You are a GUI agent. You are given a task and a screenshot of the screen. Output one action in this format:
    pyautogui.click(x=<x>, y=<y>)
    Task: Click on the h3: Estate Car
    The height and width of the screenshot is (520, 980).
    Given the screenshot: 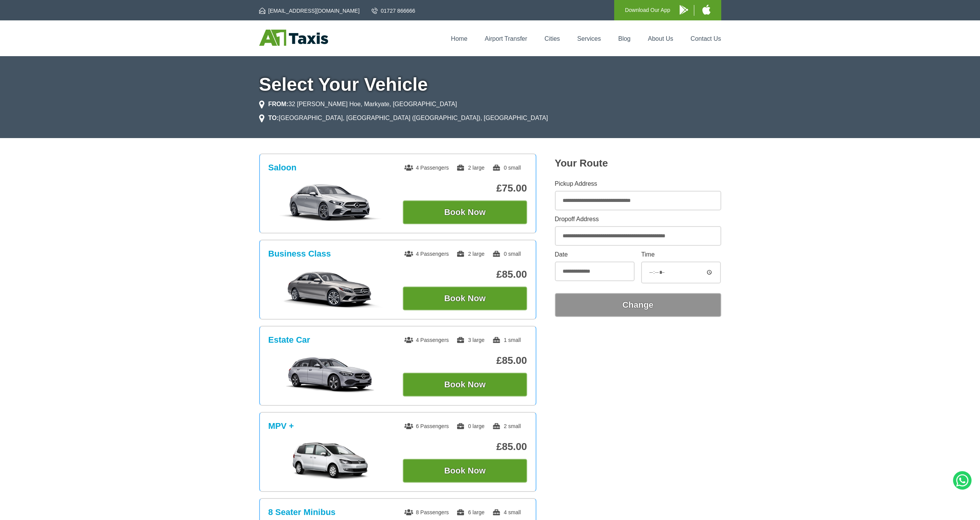 What is the action you would take?
    pyautogui.click(x=289, y=341)
    